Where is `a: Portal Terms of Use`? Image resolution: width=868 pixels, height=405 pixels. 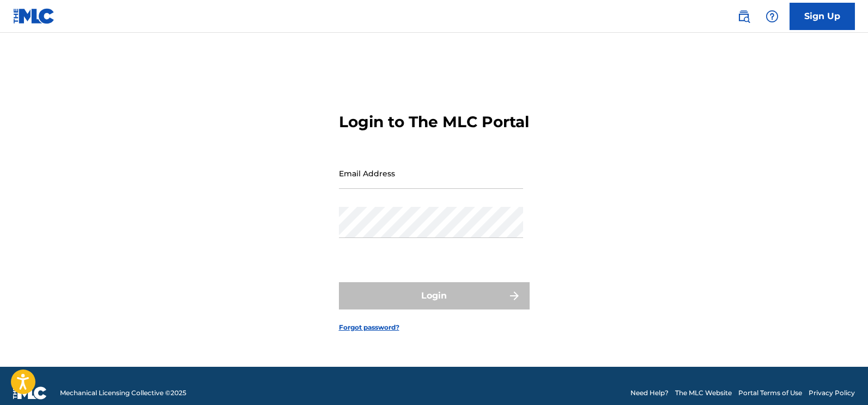
a: Portal Terms of Use is located at coordinates (770, 393).